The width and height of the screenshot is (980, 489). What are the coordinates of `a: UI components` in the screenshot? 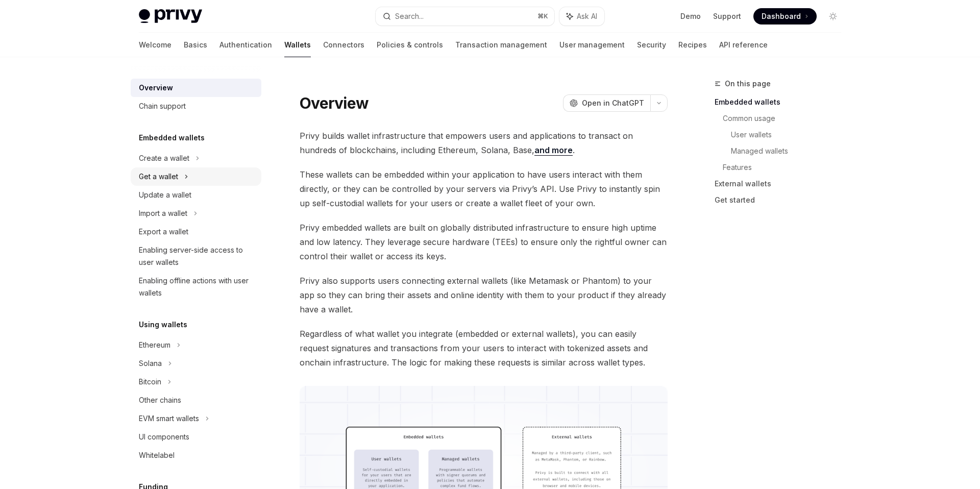 It's located at (196, 437).